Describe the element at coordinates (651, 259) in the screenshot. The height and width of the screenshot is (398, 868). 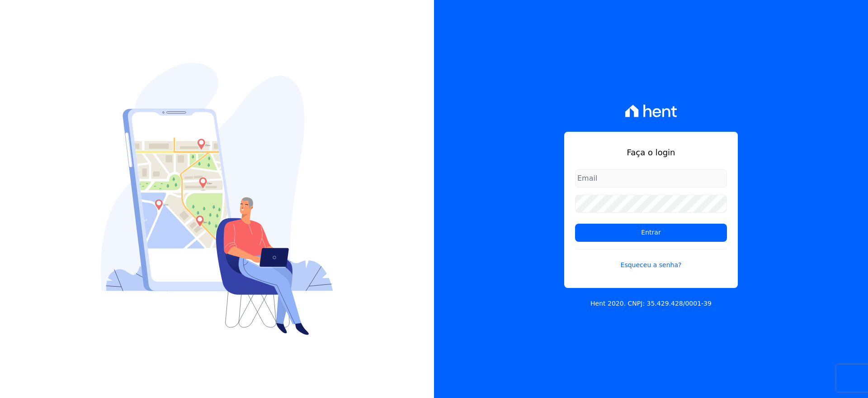
I see `a: Esqueceu a senha?` at that location.